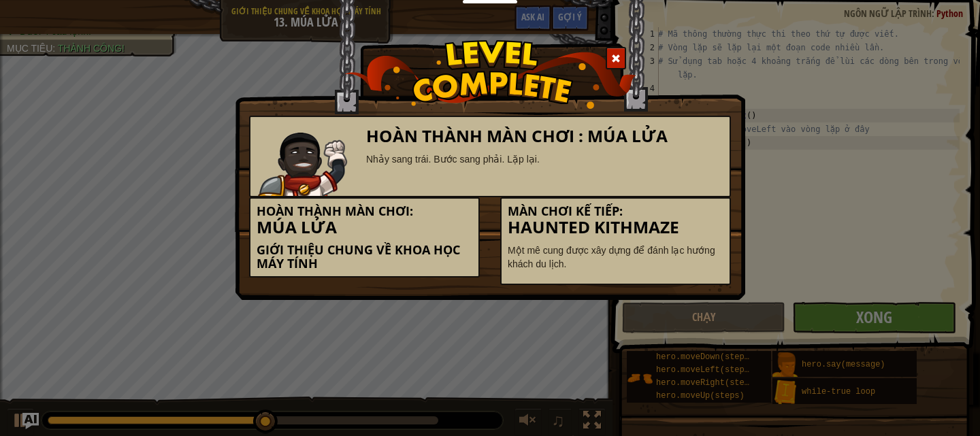  I want to click on div: Nhảy sang trái. Bước sang phải. Lặp lại., so click(545, 159).